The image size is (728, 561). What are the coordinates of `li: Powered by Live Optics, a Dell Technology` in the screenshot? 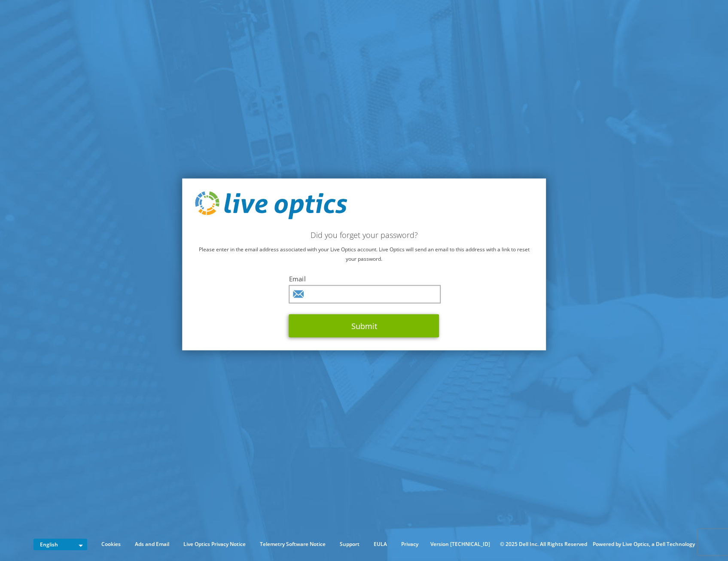 It's located at (644, 544).